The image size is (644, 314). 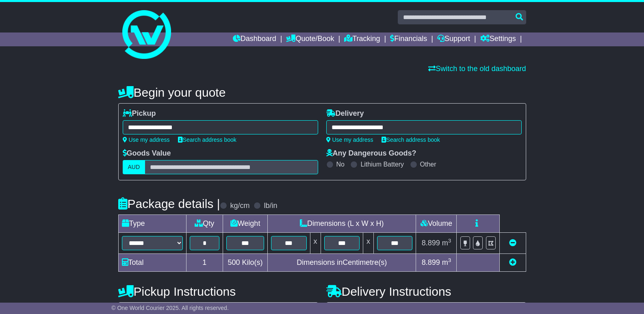 I want to click on label: kg/cm, so click(x=240, y=206).